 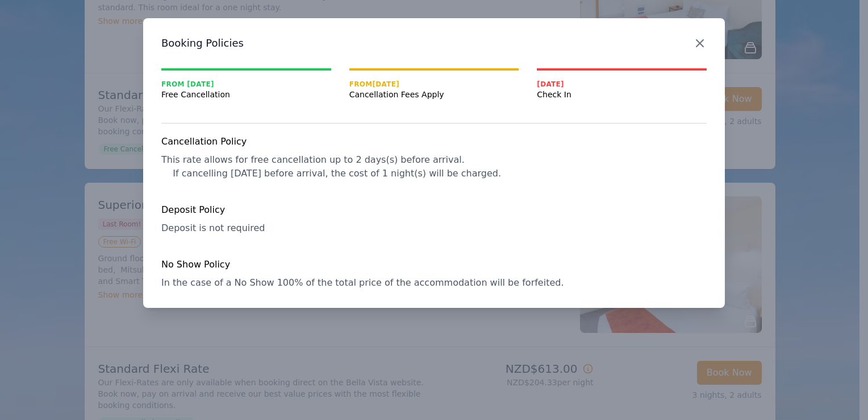 What do you see at coordinates (434, 43) in the screenshot?
I see `h3: Booking Policies` at bounding box center [434, 43].